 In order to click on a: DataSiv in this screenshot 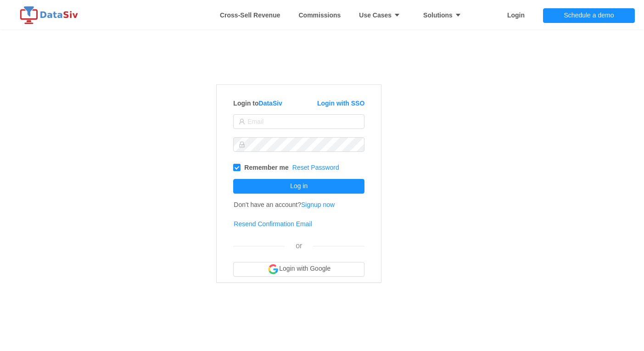, I will do `click(271, 104)`.